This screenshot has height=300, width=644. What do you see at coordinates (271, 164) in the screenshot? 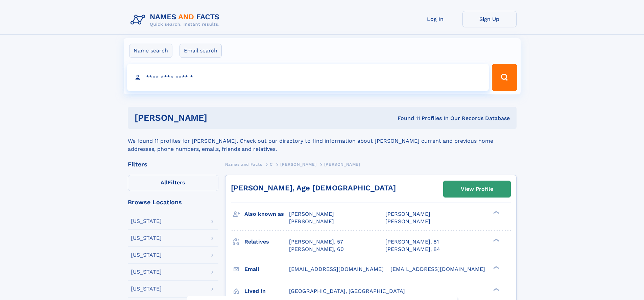
I see `span: C` at bounding box center [271, 164].